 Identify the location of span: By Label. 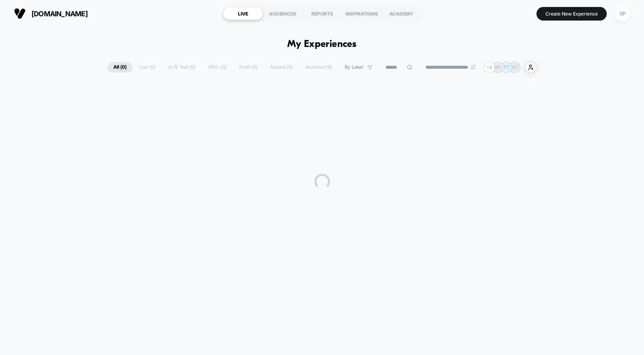
(354, 67).